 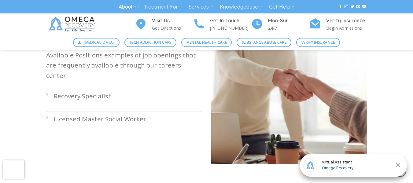 What do you see at coordinates (172, 28) in the screenshot?
I see `p: Get Directions` at bounding box center [172, 28].